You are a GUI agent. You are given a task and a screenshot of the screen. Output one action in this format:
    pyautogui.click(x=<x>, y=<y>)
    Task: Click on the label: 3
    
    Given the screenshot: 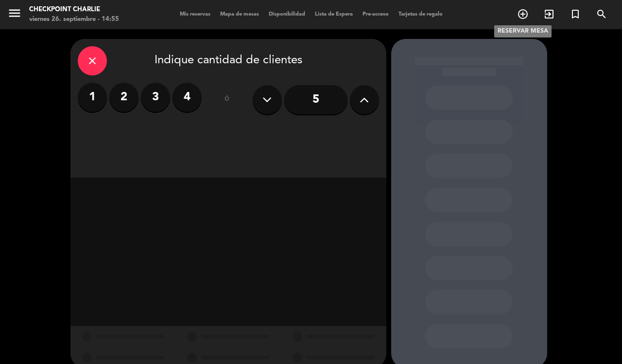 What is the action you would take?
    pyautogui.click(x=156, y=97)
    